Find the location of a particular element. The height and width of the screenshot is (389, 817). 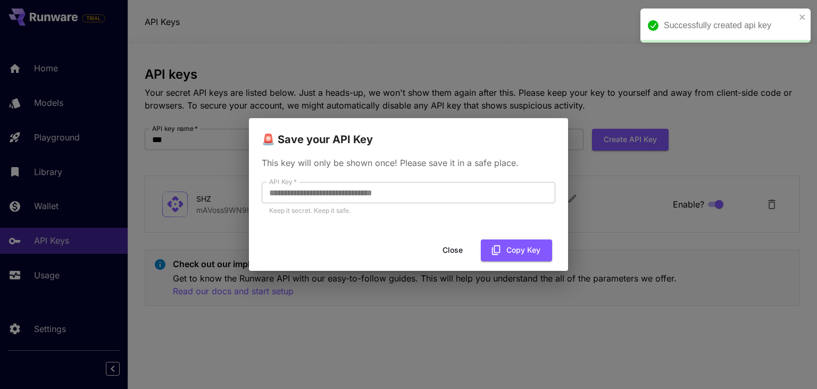

h2: 🚨 Save your API Key is located at coordinates (408, 133).